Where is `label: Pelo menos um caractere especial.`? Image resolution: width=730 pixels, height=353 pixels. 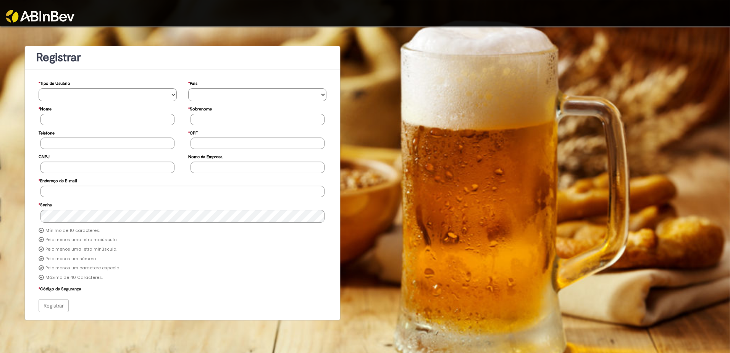 label: Pelo menos um caractere especial. is located at coordinates (83, 268).